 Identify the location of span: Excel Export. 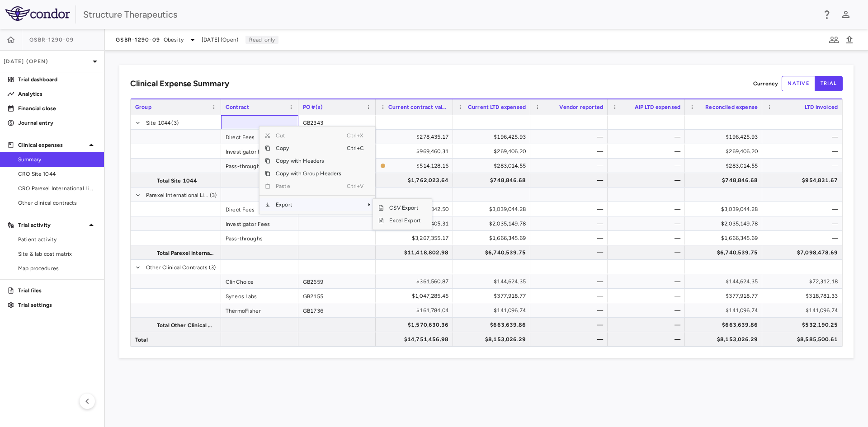
(405, 221).